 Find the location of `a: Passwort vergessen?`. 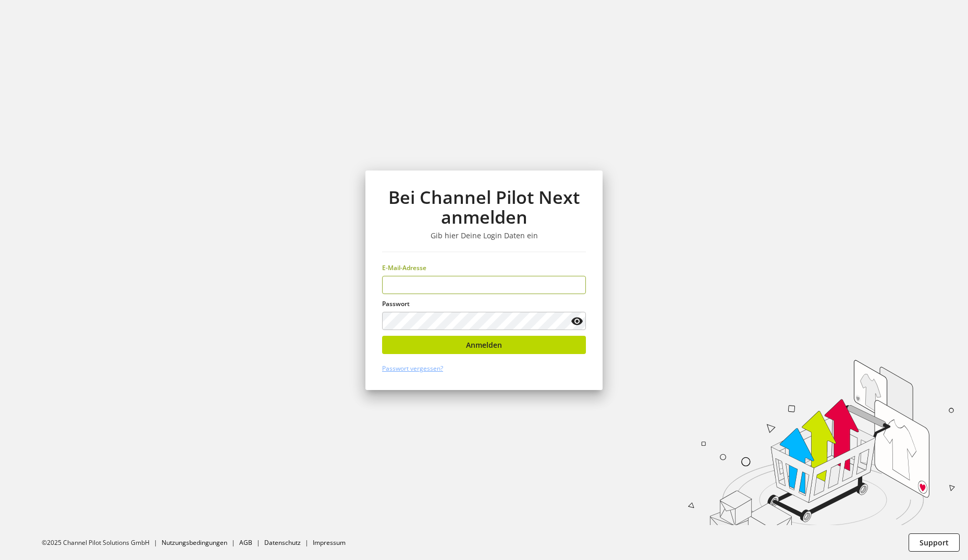

a: Passwort vergessen? is located at coordinates (412, 368).